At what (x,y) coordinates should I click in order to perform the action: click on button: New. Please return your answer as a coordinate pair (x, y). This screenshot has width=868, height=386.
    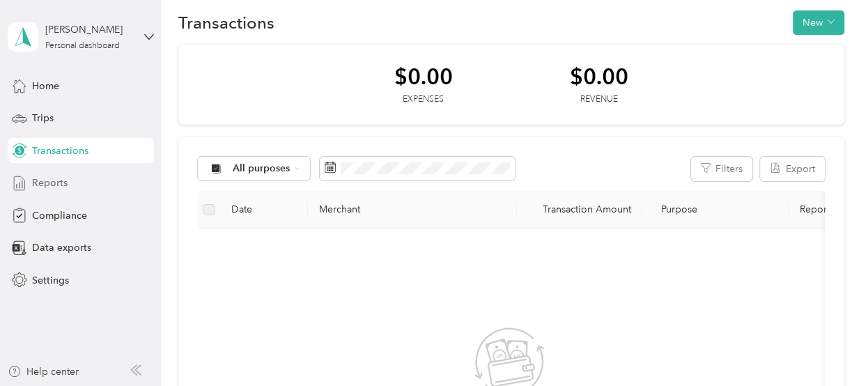
    Looking at the image, I should click on (818, 23).